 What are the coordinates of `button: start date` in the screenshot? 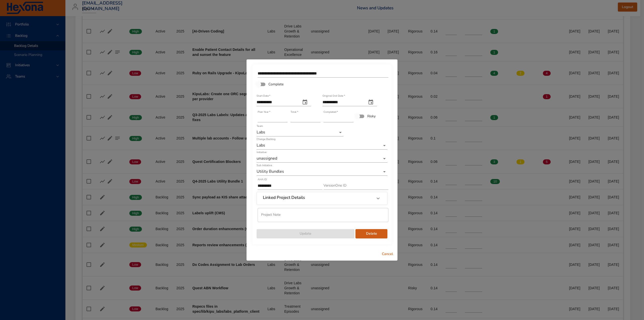 It's located at (305, 102).